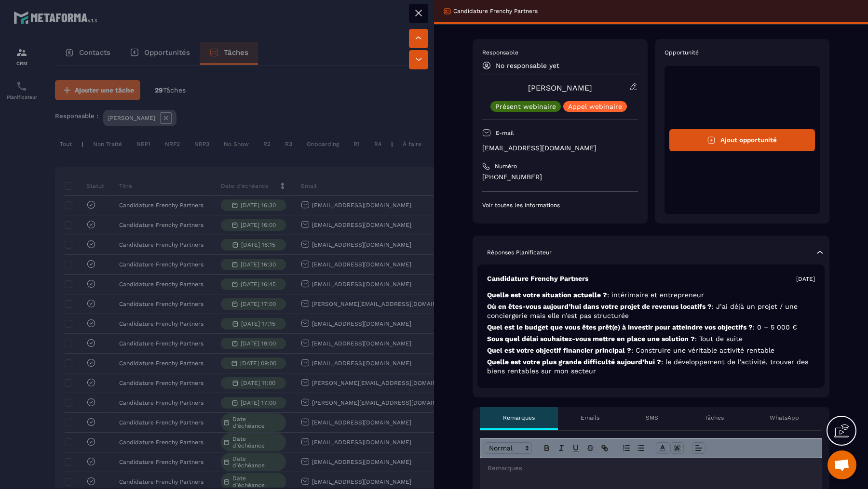  I want to click on p: E-mail, so click(505, 133).